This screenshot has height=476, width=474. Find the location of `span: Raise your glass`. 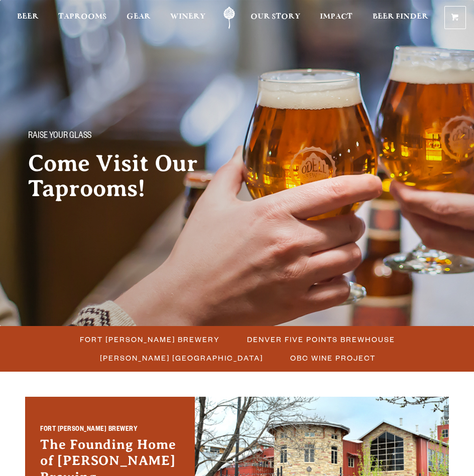

span: Raise your glass is located at coordinates (59, 136).